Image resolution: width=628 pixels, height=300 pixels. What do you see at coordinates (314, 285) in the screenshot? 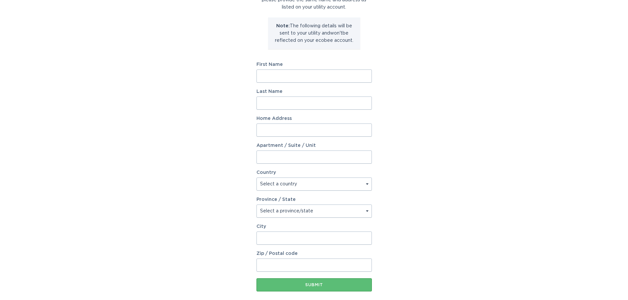
I see `div: Submit` at bounding box center [314, 285].